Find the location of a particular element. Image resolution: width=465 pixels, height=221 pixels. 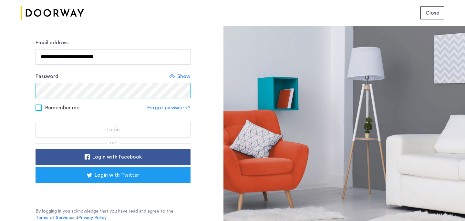

a: Privacy Policy is located at coordinates (92, 217).